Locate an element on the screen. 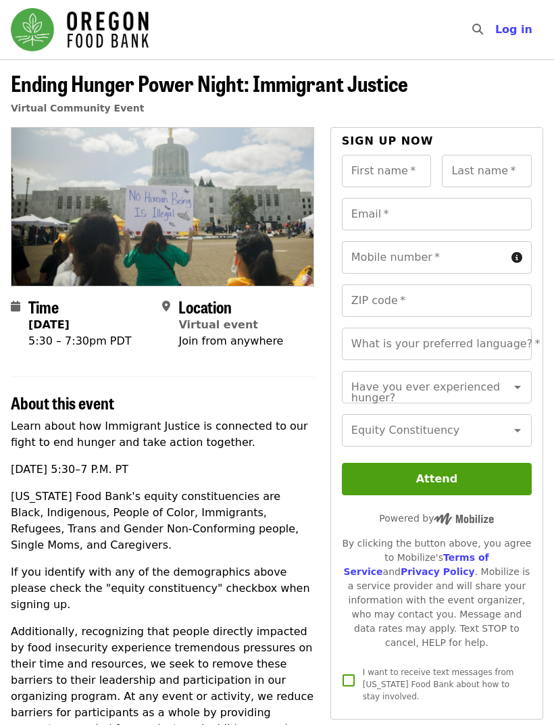 This screenshot has width=554, height=725. a: Terms of Service is located at coordinates (416, 564).